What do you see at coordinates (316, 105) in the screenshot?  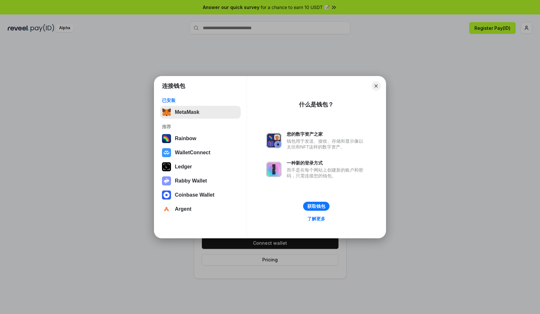 I see `div: 什么是钱包？` at bounding box center [316, 105].